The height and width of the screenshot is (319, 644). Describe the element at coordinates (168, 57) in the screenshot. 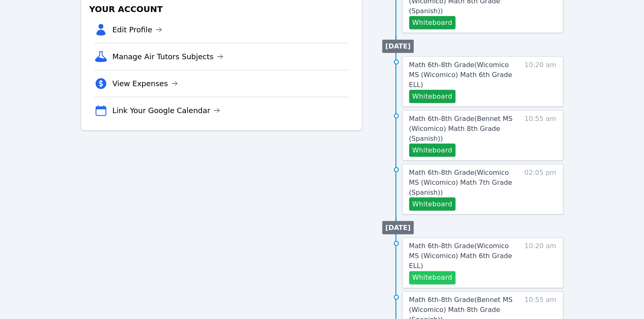

I see `a: Manage Air Tutors Subjects` at that location.